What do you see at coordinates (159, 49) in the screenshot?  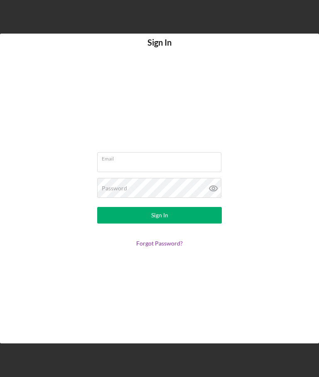 I see `h4: Sign In` at bounding box center [159, 49].